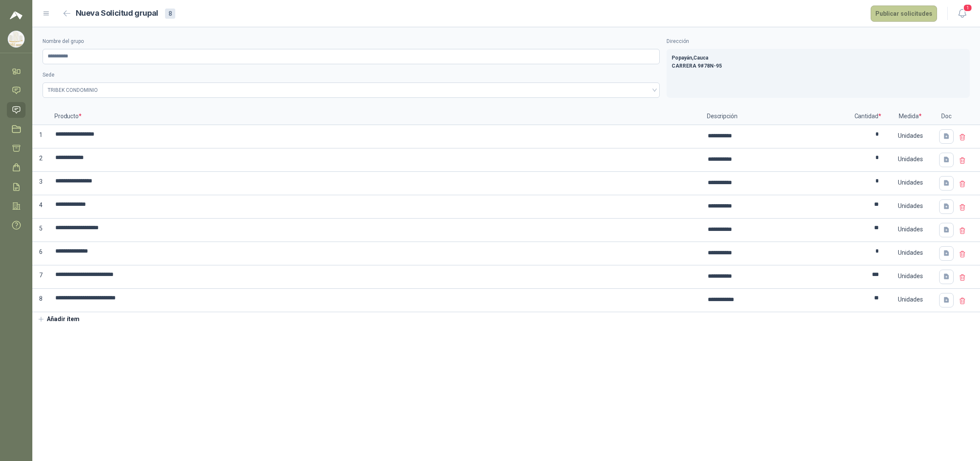 This screenshot has height=461, width=980. What do you see at coordinates (967, 8) in the screenshot?
I see `span: 1` at bounding box center [967, 8].